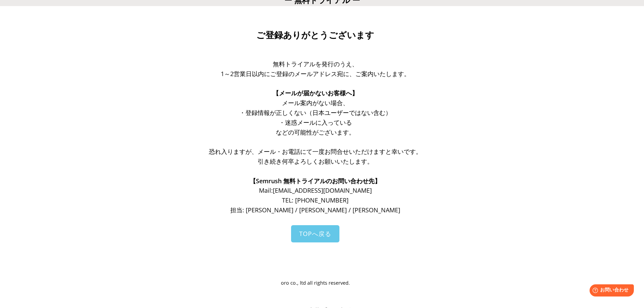 The width and height of the screenshot is (644, 308). Describe the element at coordinates (315, 35) in the screenshot. I see `span: ご登録ありがとうございます` at that location.